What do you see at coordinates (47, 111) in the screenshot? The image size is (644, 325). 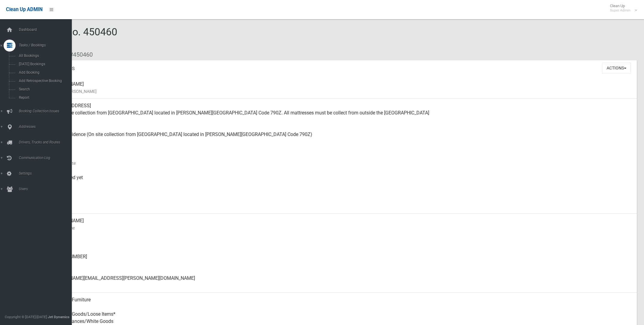 I see `span: Booking Collection Issues` at bounding box center [47, 111].